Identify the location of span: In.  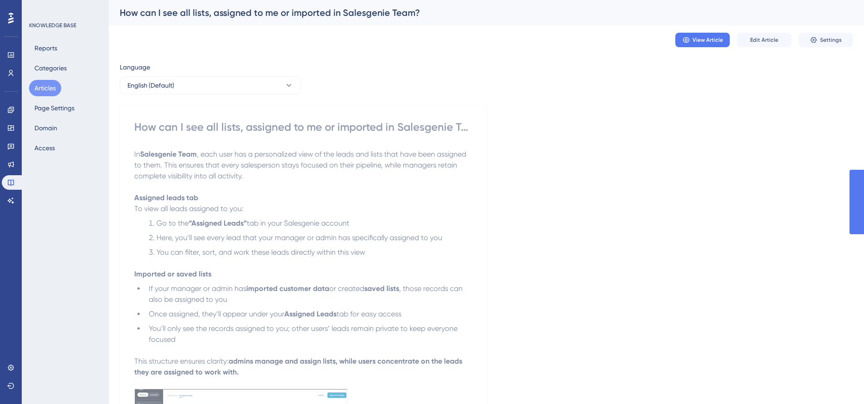
(137, 154).